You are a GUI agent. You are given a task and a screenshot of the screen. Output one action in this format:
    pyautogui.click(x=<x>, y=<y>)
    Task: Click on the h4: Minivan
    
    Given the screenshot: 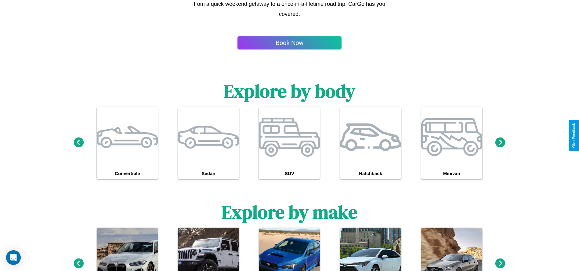 What is the action you would take?
    pyautogui.click(x=452, y=173)
    